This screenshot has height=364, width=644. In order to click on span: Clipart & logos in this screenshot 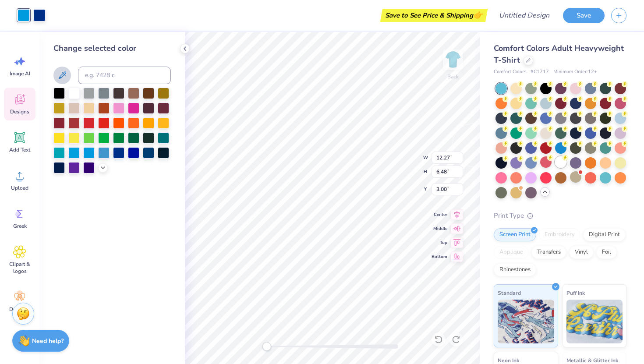, I will do `click(20, 267)`.